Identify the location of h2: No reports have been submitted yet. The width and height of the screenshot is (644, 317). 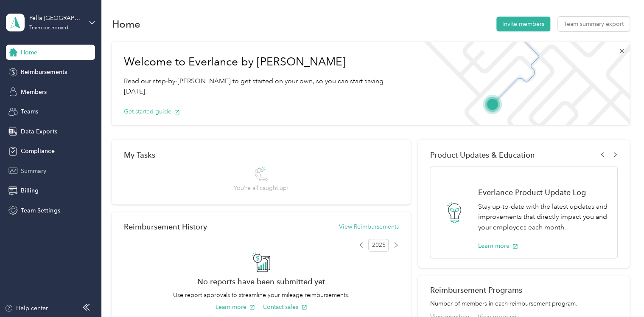
(261, 281).